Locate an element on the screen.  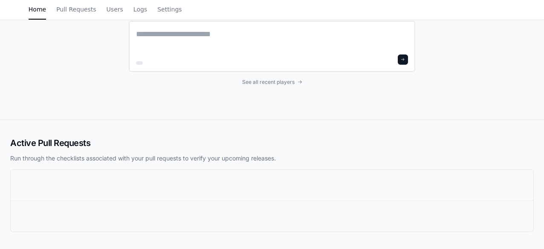
a: Powered byPylon is located at coordinates (81, 50).